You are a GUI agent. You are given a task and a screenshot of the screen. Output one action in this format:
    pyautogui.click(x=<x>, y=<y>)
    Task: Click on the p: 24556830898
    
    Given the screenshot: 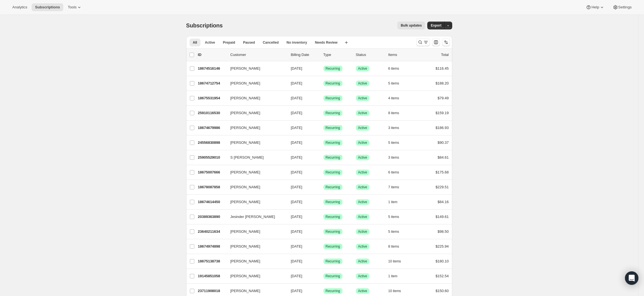 What is the action you would take?
    pyautogui.click(x=212, y=143)
    